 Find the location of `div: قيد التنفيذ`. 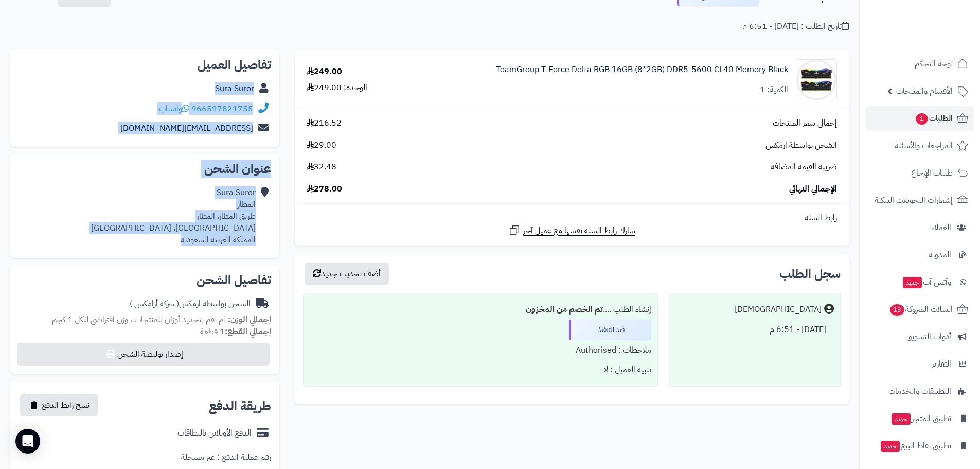

div: قيد التنفيذ is located at coordinates (610, 330).